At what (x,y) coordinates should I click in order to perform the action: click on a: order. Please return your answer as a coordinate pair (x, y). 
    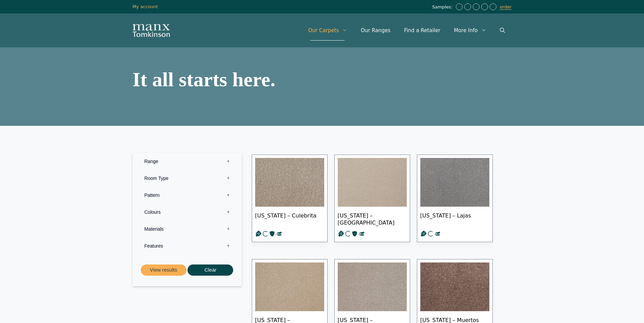
    Looking at the image, I should click on (506, 7).